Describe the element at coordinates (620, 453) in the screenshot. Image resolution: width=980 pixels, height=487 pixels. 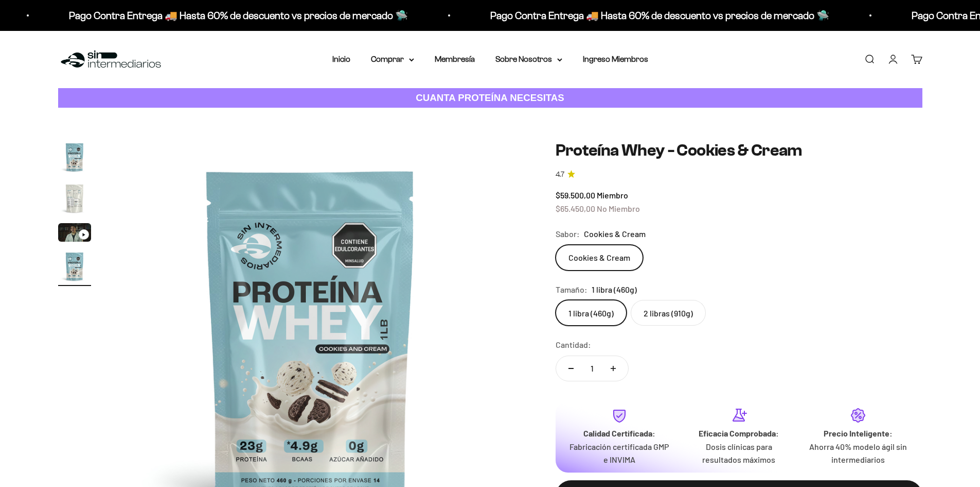
I see `p: Fabricación certificada GMP e INVIMA` at that location.